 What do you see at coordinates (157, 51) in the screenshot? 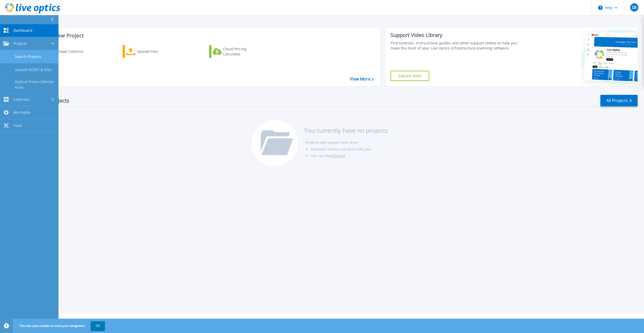
I see `div: Upload Files` at bounding box center [157, 51].